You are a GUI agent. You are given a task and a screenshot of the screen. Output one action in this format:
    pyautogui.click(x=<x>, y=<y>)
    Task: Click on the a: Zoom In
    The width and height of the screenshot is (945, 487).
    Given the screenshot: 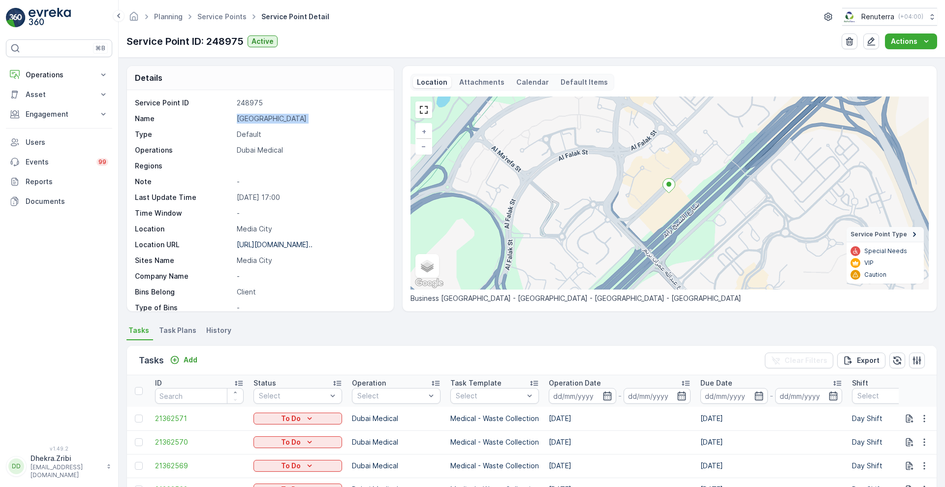 What is the action you would take?
    pyautogui.click(x=424, y=131)
    